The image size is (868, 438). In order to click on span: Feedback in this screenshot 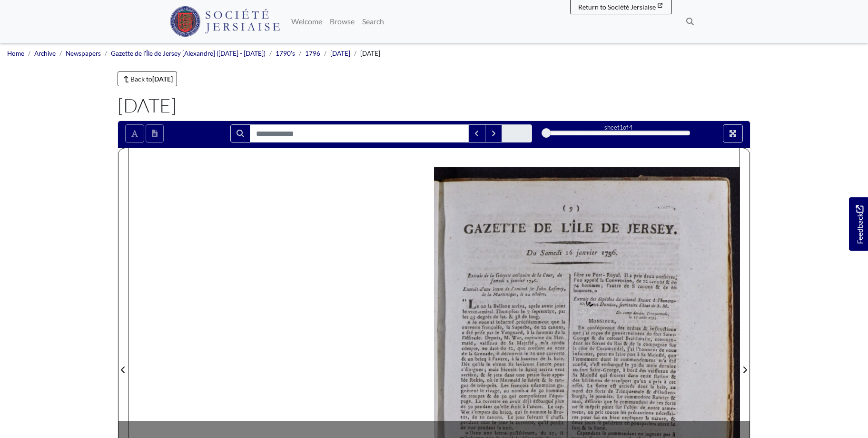, I will do `click(860, 224)`.